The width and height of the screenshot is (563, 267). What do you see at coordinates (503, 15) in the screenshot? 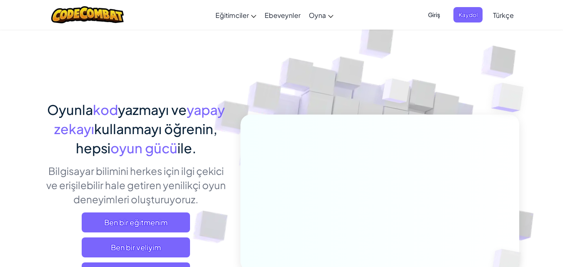
I see `span: Türkçe` at bounding box center [503, 15].